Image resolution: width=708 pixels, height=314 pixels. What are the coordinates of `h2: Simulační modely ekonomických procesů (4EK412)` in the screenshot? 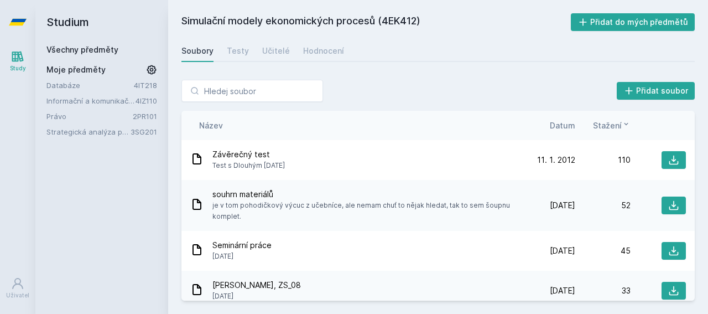 It's located at (376, 22).